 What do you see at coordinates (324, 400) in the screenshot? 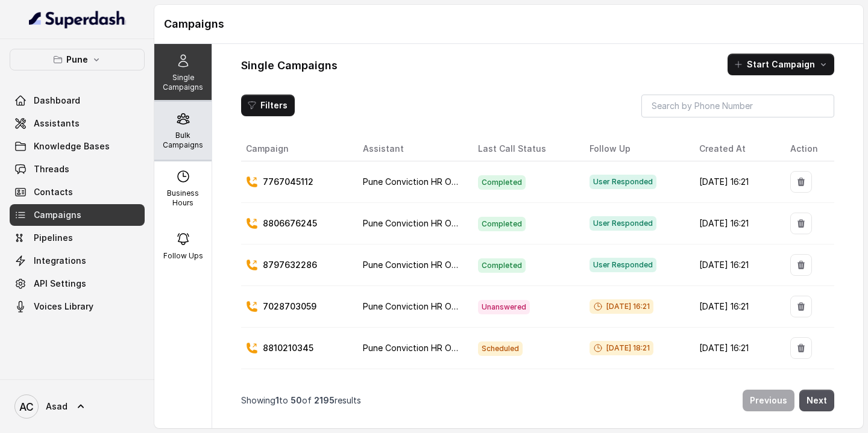
I see `span: 2195` at bounding box center [324, 400].